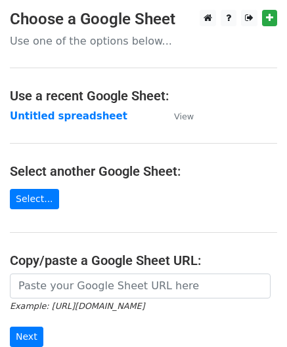  What do you see at coordinates (184, 116) in the screenshot?
I see `small: View` at bounding box center [184, 116].